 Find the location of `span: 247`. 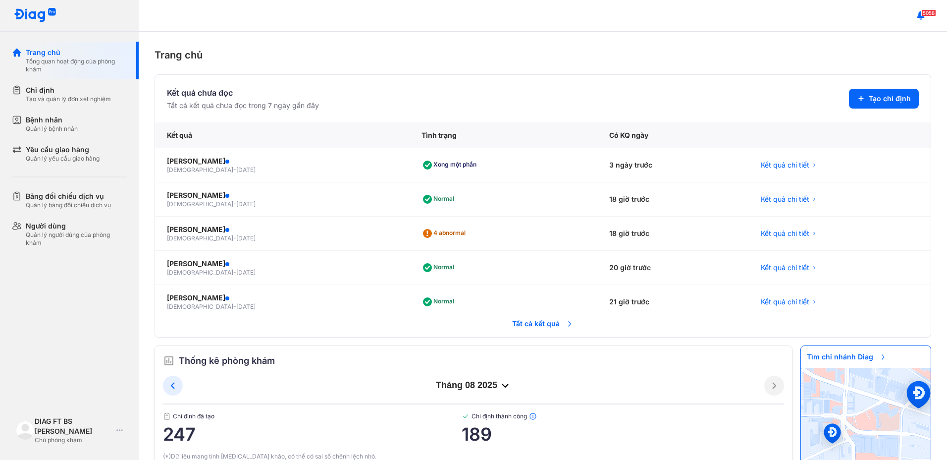

span: 247 is located at coordinates (312, 434).